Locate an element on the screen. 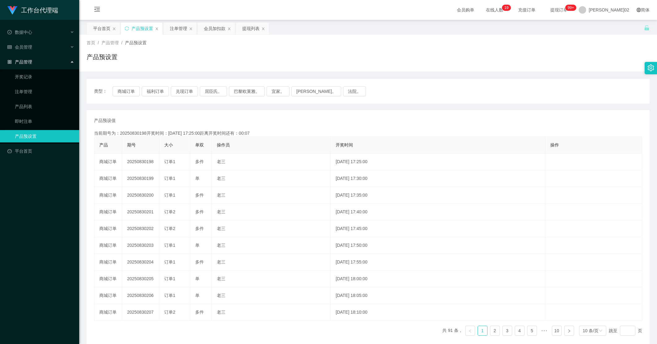  li: 3 is located at coordinates (507, 330).